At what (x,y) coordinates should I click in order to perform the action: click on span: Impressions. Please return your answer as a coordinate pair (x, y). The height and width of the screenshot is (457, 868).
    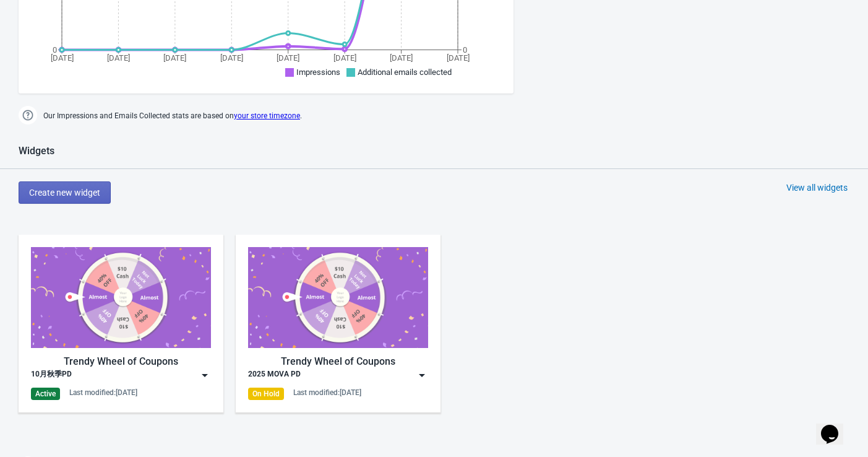
    Looking at the image, I should click on (318, 72).